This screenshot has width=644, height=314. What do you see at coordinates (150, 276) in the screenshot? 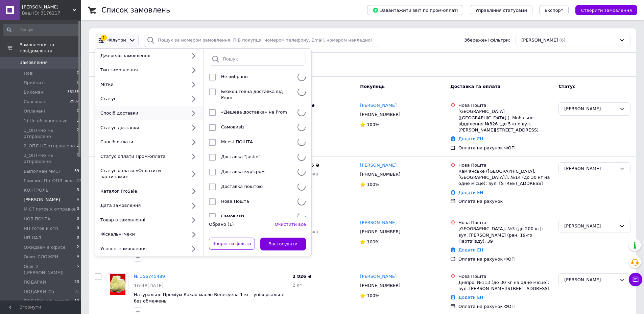
I see `a: № 356745489` at bounding box center [150, 276].